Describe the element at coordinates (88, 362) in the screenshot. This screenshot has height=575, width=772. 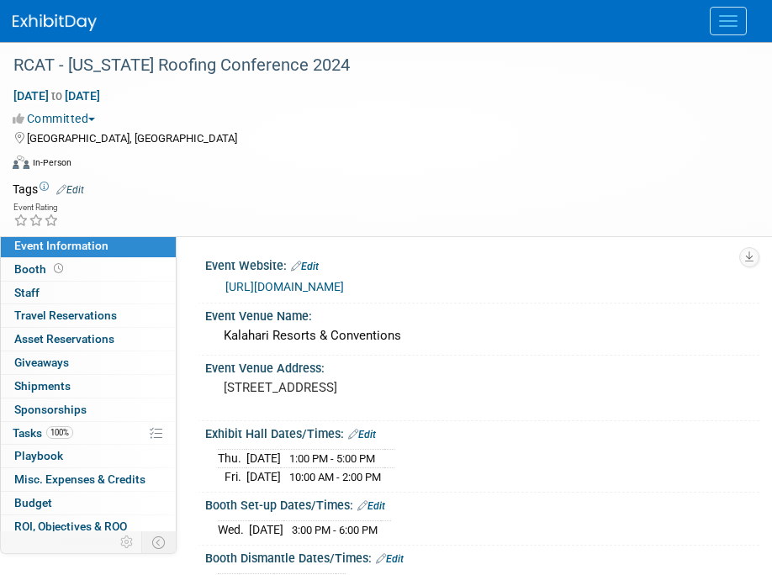
I see `a: Giveaways` at that location.